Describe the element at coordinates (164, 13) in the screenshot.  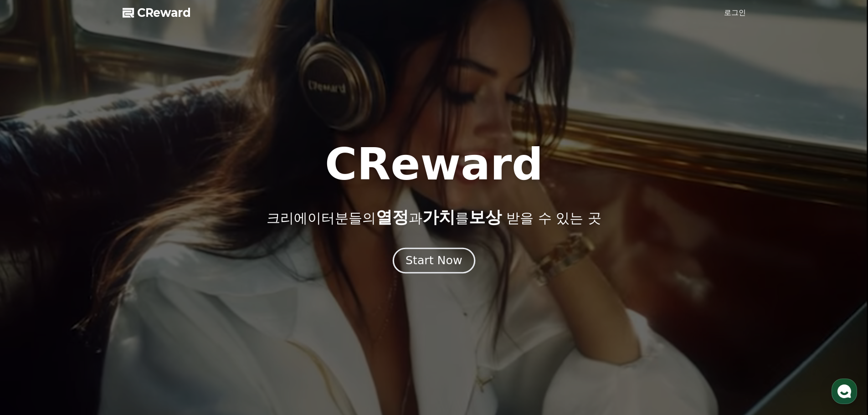
I see `span: CReward` at that location.